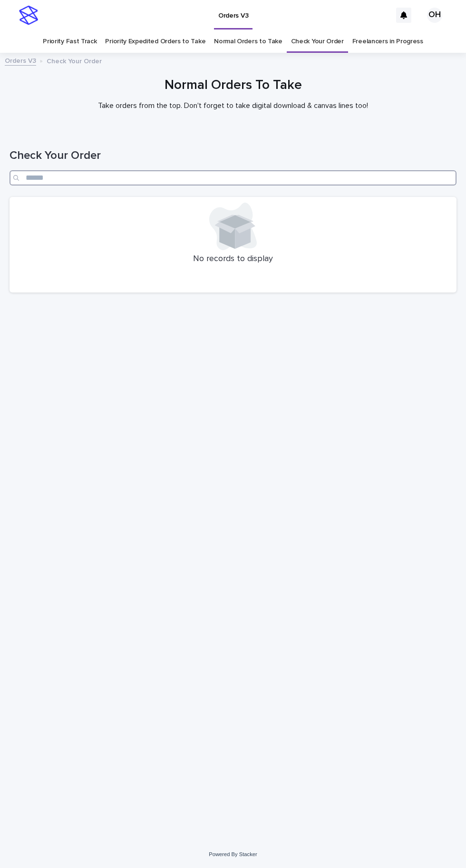  What do you see at coordinates (317, 41) in the screenshot?
I see `a: Check Your Order` at bounding box center [317, 41].